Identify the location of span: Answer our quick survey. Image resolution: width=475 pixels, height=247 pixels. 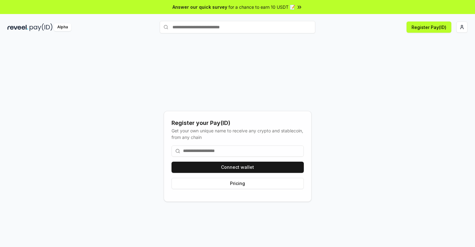
(200, 7).